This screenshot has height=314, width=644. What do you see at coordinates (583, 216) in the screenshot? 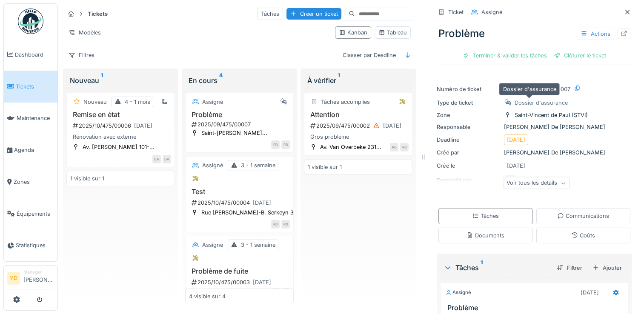
I see `div: Communications` at bounding box center [583, 216].